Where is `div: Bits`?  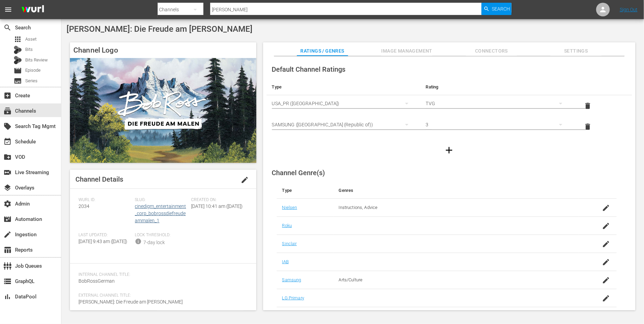 div: Bits is located at coordinates (18, 50).